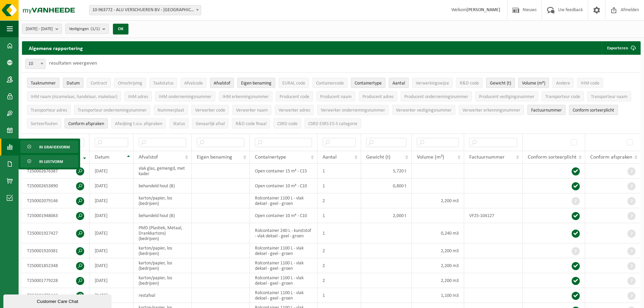 This screenshot has height=308, width=644. I want to click on button: AantalAantal: Activate to sort, so click(399, 83).